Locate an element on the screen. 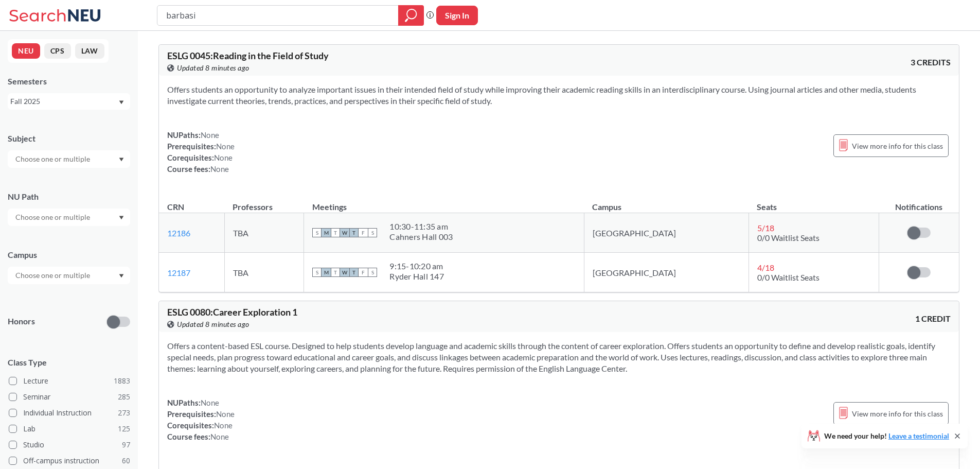 Image resolution: width=980 pixels, height=469 pixels. div: Fall 2025Dropdown arrow is located at coordinates (69, 101).